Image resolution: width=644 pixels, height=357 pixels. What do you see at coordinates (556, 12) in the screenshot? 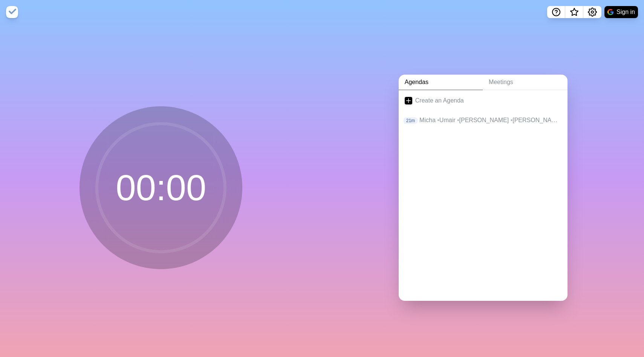
I see `button: Help` at bounding box center [556, 12].